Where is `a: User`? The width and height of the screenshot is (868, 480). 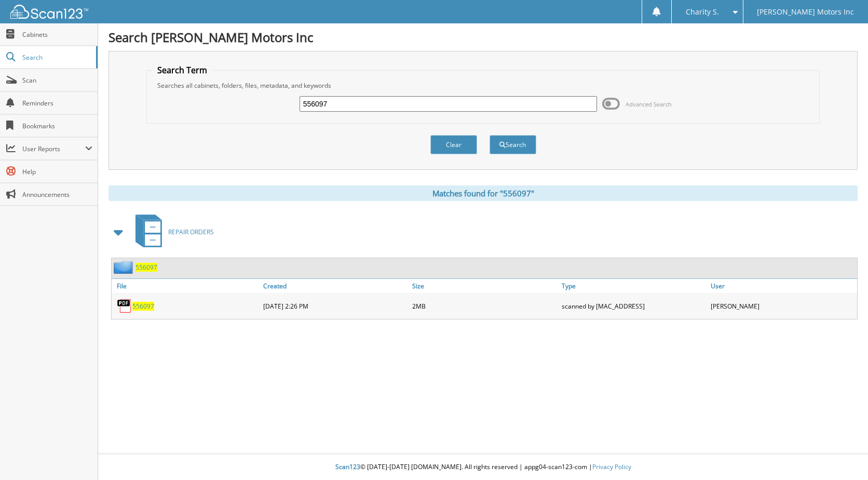 a: User is located at coordinates (783, 286).